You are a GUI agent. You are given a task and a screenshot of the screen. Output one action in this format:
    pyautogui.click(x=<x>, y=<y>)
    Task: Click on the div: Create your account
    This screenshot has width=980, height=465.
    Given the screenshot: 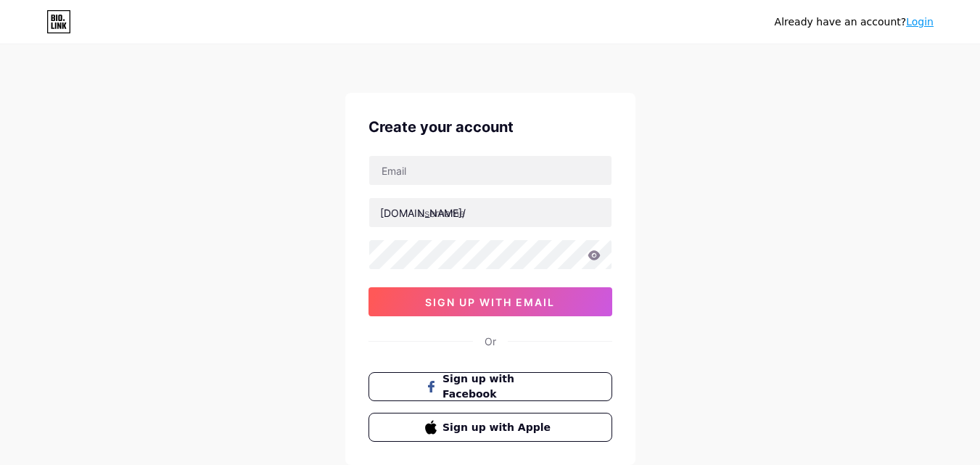 What is the action you would take?
    pyautogui.click(x=490, y=127)
    